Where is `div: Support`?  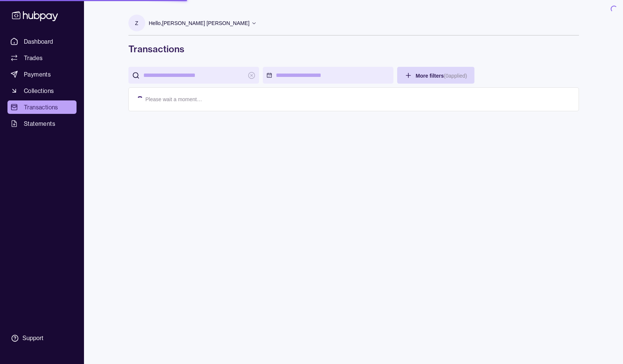
div: Support is located at coordinates (33, 338).